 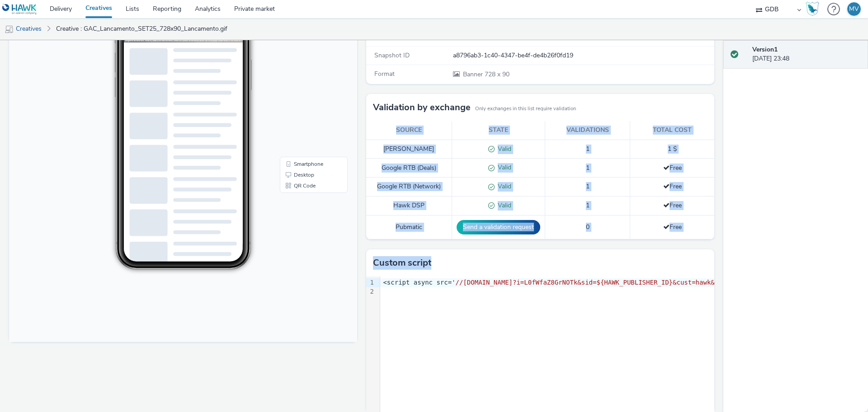 What do you see at coordinates (385, 74) in the screenshot?
I see `span: Format` at bounding box center [385, 74].